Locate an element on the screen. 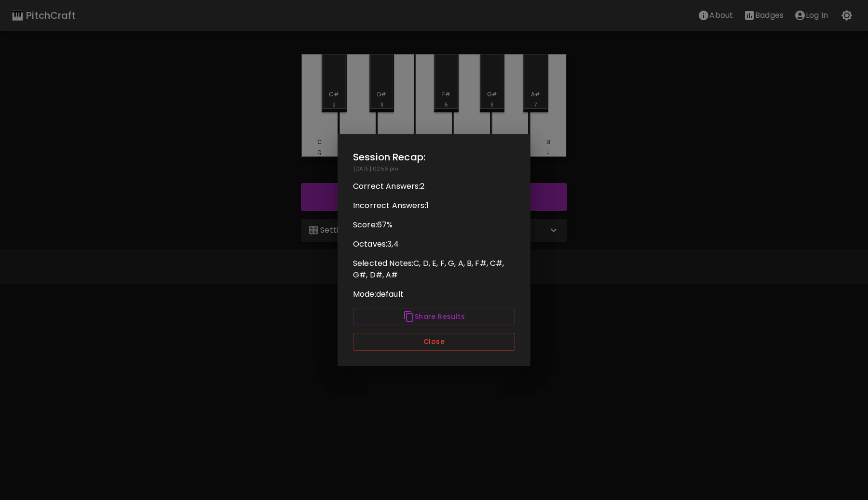 The height and width of the screenshot is (500, 868). p: Octaves: 3,4 is located at coordinates (434, 245).